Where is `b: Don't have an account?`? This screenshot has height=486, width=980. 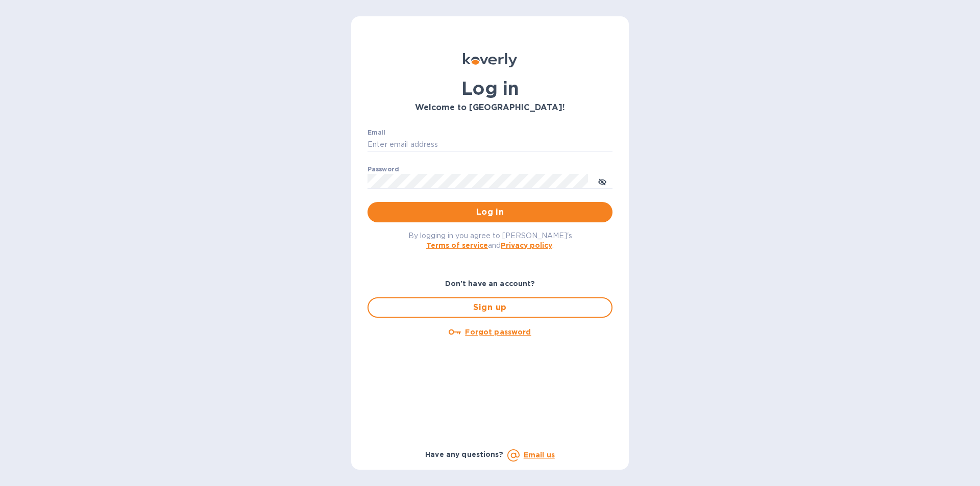
b: Don't have an account? is located at coordinates (490, 283).